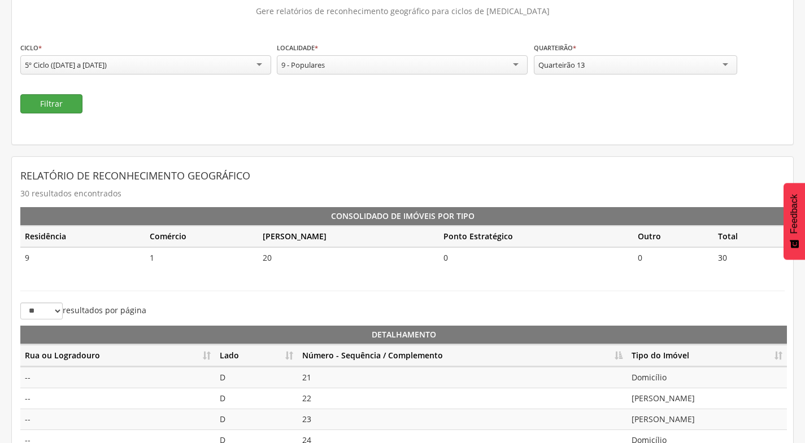 The height and width of the screenshot is (443, 805). Describe the element at coordinates (202, 237) in the screenshot. I see `th: Comércio` at that location.